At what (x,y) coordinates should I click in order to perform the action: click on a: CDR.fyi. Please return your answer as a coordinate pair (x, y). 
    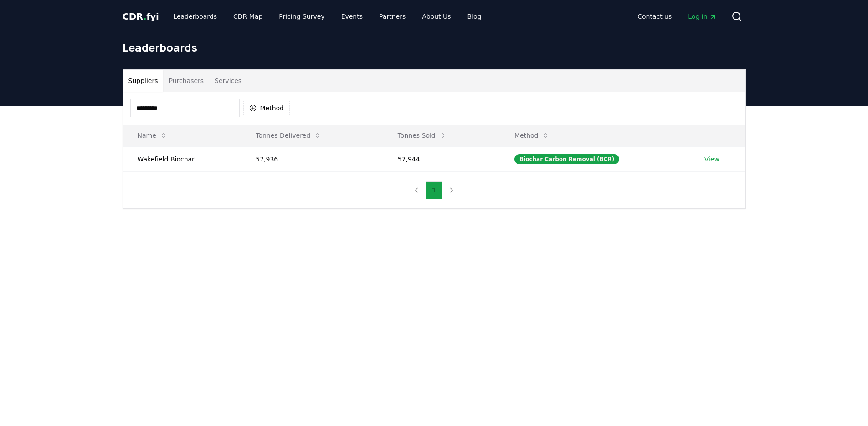
    Looking at the image, I should click on (141, 16).